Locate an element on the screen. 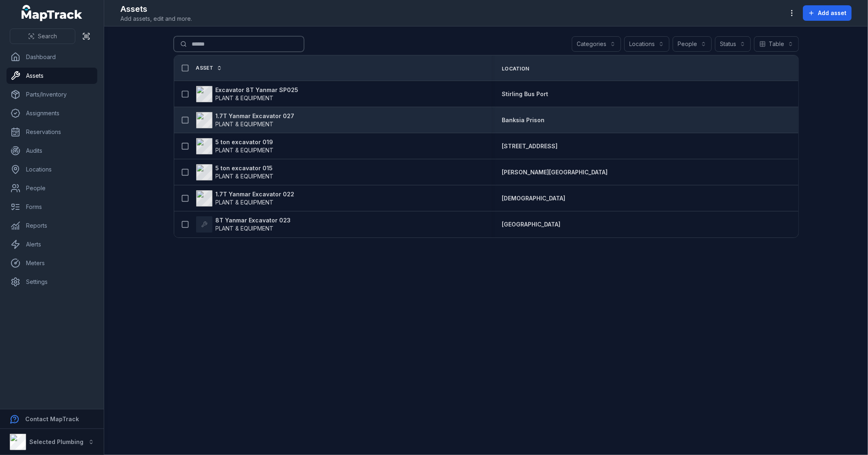 The image size is (868, 455). strong: Contact MapTrack is located at coordinates (52, 419).